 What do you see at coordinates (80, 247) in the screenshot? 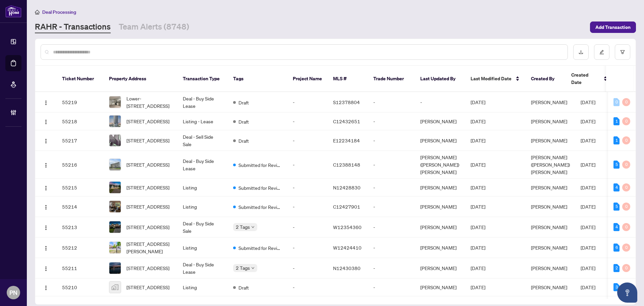
I see `td: 55212` at bounding box center [80, 247].